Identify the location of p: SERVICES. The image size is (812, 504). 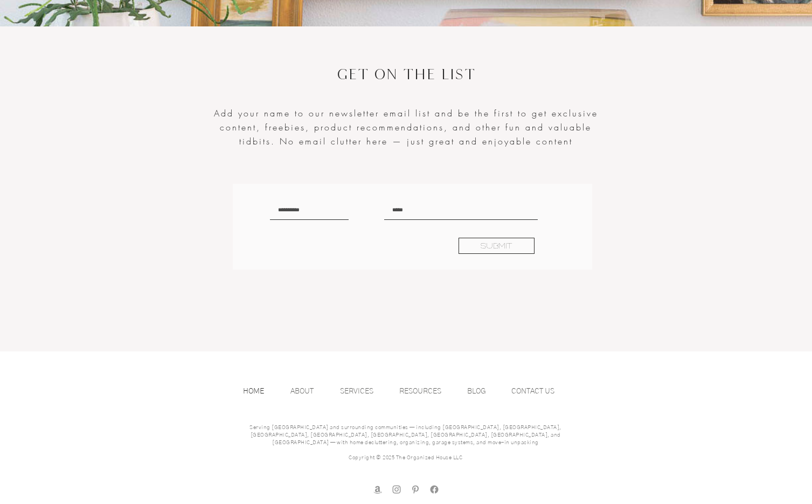
(357, 391).